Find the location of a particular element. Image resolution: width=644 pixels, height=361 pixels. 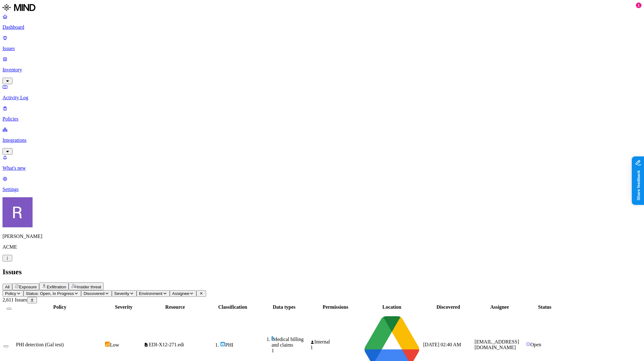

span: All is located at coordinates (7, 287).